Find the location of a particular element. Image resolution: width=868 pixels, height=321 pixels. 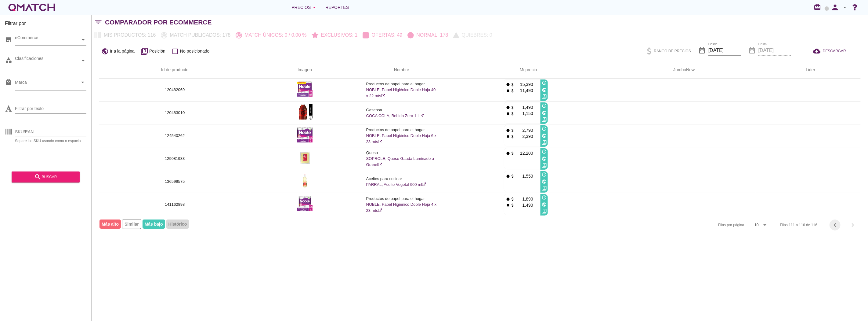

a: Reportes is located at coordinates (337, 7).